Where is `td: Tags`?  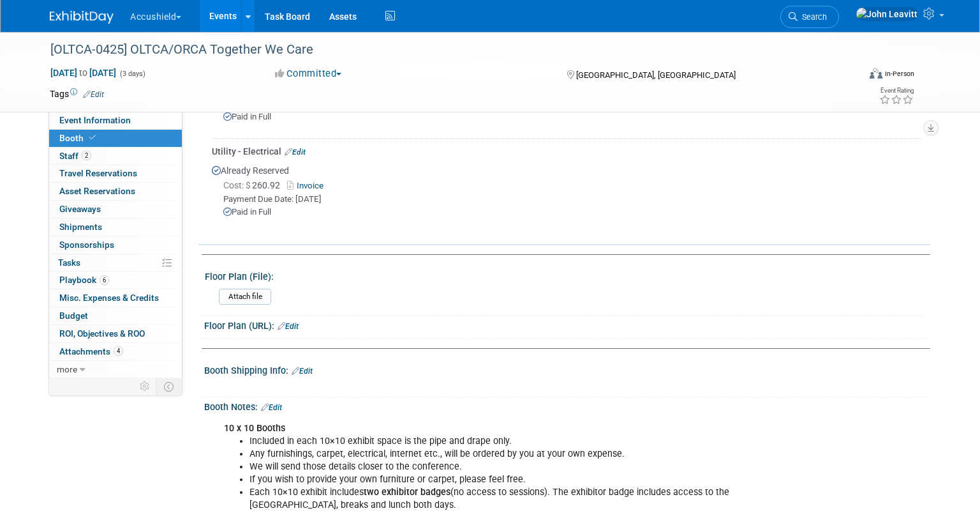 td: Tags is located at coordinates (76, 94).